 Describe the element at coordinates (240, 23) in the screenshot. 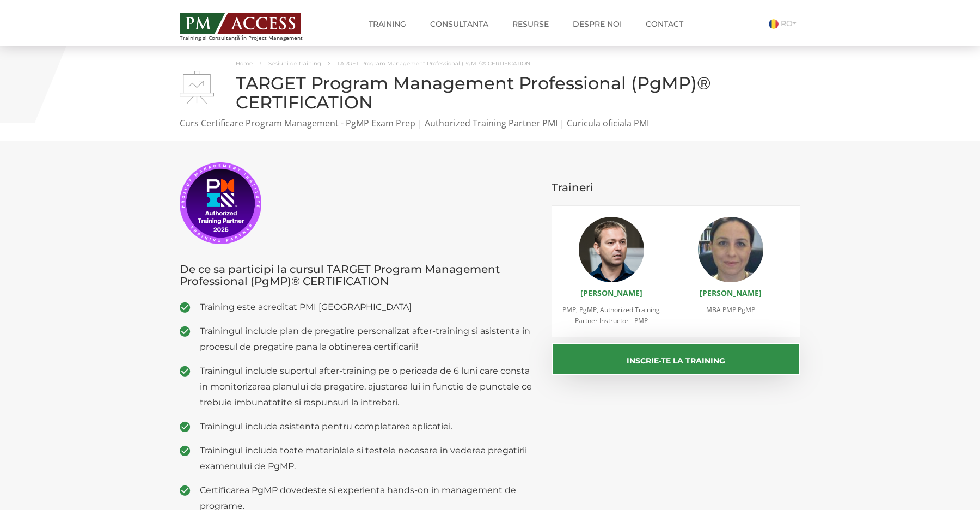

I see `img: PM ACCESS - Echipa traineri si consultanti certificati PMP: Narciss Popescu, Mihai Olaru, Monica ...` at that location.